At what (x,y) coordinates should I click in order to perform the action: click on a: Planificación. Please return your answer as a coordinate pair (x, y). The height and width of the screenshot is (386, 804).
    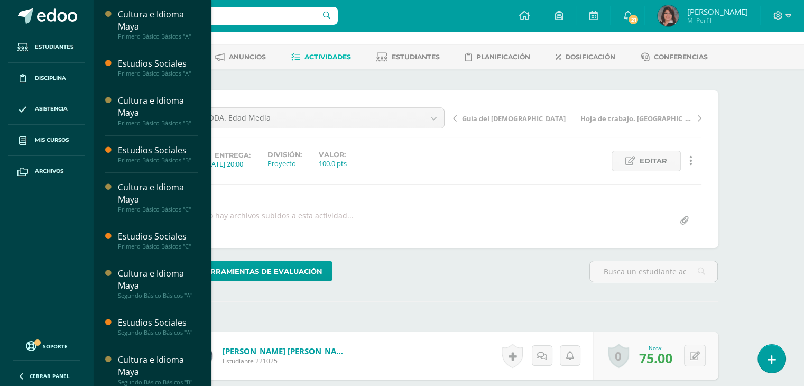
    Looking at the image, I should click on (498, 57).